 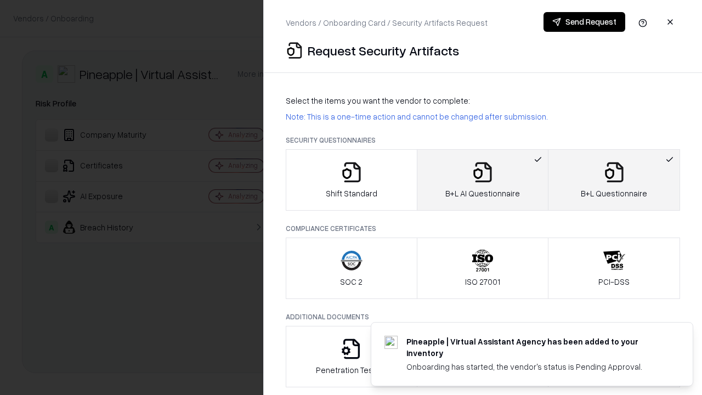 I want to click on p: Penetration Testing, so click(x=351, y=370).